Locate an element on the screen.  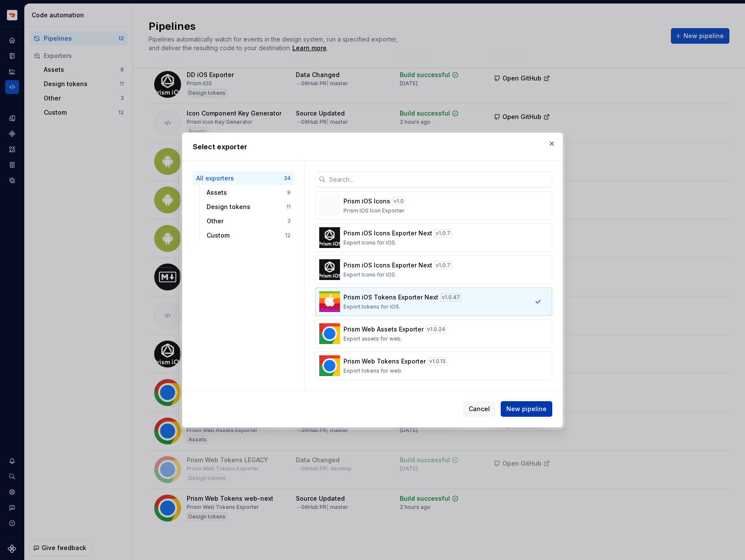
div: Design tokens is located at coordinates (247, 206).